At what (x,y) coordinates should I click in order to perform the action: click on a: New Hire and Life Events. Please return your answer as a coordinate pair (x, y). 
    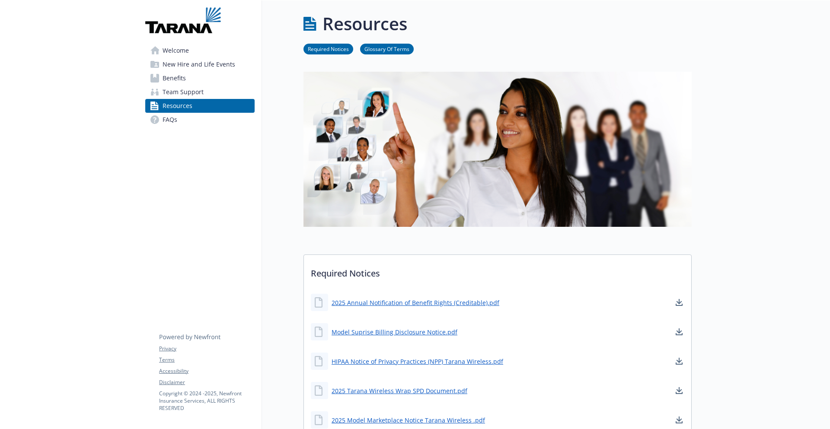
    Looking at the image, I should click on (200, 64).